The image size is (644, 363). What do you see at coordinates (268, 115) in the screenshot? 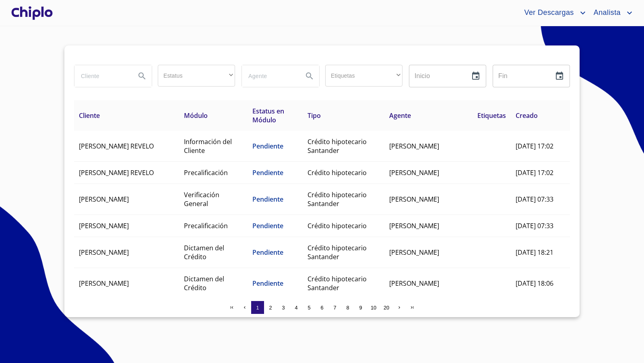
I see `span: Estatus en Módulo` at bounding box center [268, 115].